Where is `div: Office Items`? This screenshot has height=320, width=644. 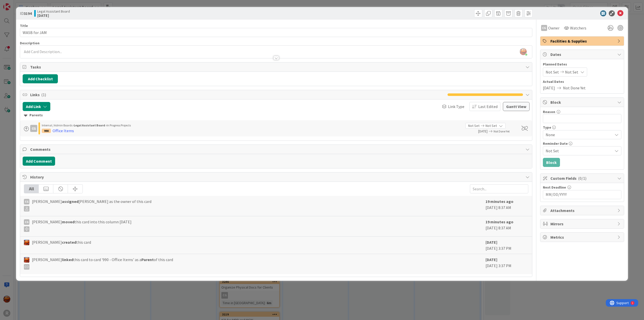 div: Office Items is located at coordinates (63, 131).